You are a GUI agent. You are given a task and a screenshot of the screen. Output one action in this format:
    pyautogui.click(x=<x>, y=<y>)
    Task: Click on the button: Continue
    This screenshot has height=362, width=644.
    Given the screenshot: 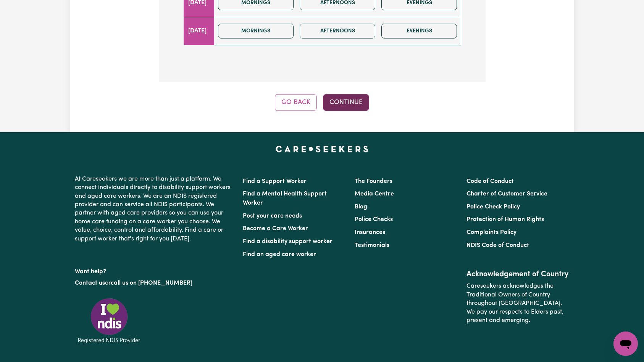 What is the action you would take?
    pyautogui.click(x=346, y=103)
    